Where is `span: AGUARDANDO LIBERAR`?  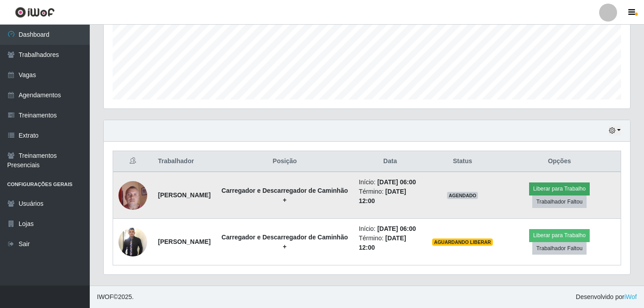
span: AGUARDANDO LIBERAR is located at coordinates (462, 242).